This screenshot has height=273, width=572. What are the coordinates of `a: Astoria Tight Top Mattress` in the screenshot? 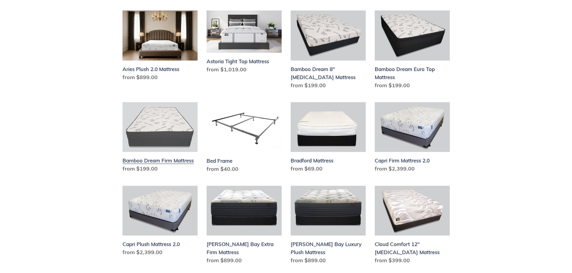 It's located at (244, 43).